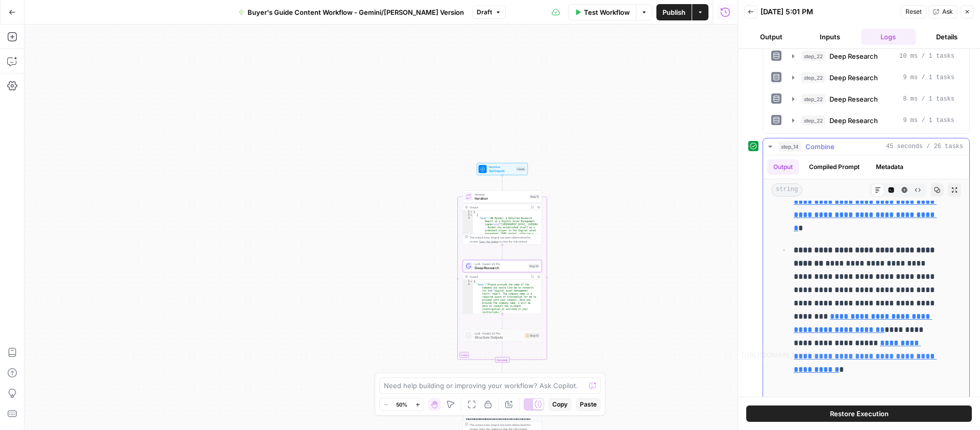  Describe the element at coordinates (874, 99) in the screenshot. I see `button: 8 ms / 1 tasks` at that location.